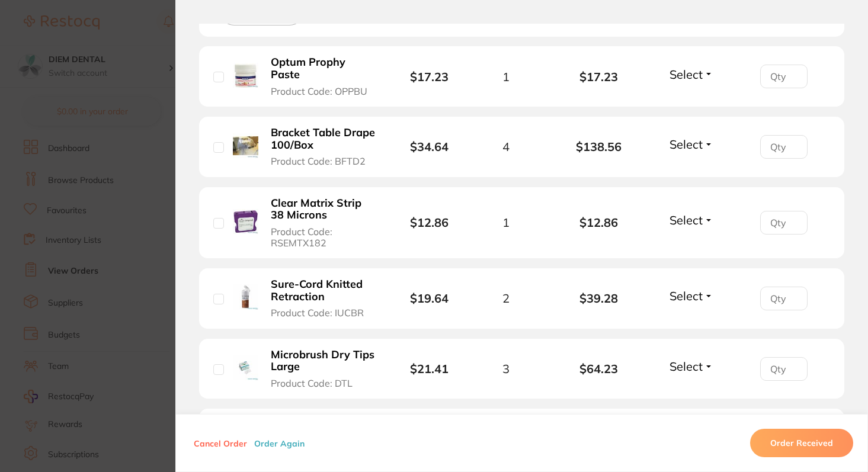  I want to click on span: 4, so click(506, 146).